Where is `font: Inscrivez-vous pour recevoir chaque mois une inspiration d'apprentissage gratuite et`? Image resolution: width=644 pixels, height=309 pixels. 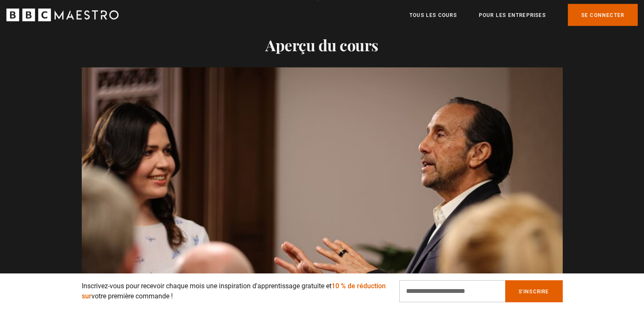 font: Inscrivez-vous pour recevoir chaque mois une inspiration d'apprentissage gratuite et is located at coordinates (207, 286).